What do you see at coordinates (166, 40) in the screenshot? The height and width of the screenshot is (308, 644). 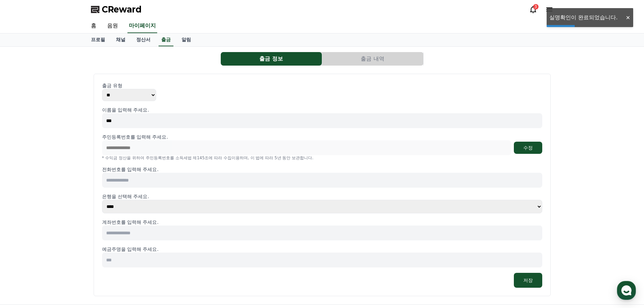 I see `a: 출금` at bounding box center [166, 40].